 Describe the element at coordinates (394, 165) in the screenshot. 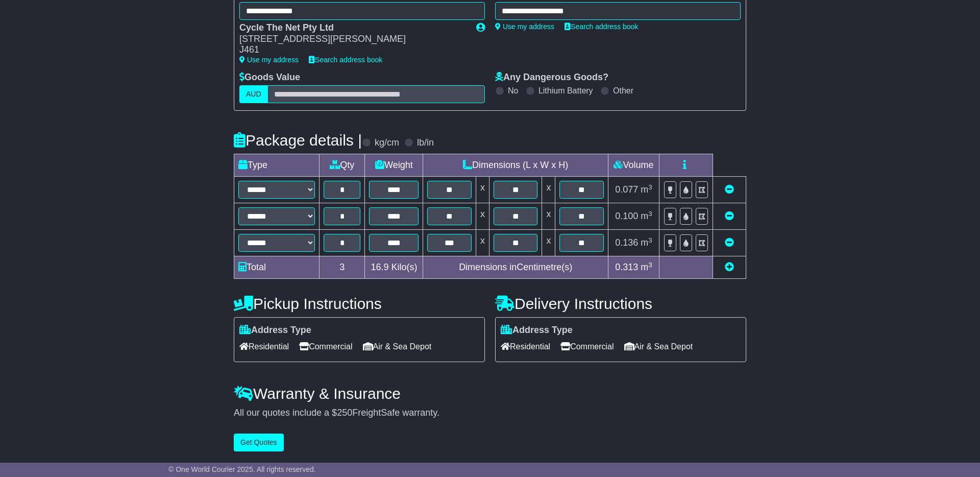

I see `td: Weight` at that location.